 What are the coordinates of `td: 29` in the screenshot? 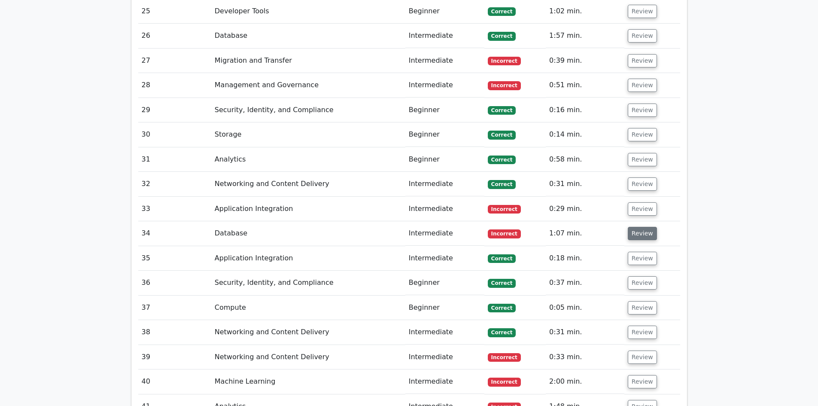 It's located at (175, 110).